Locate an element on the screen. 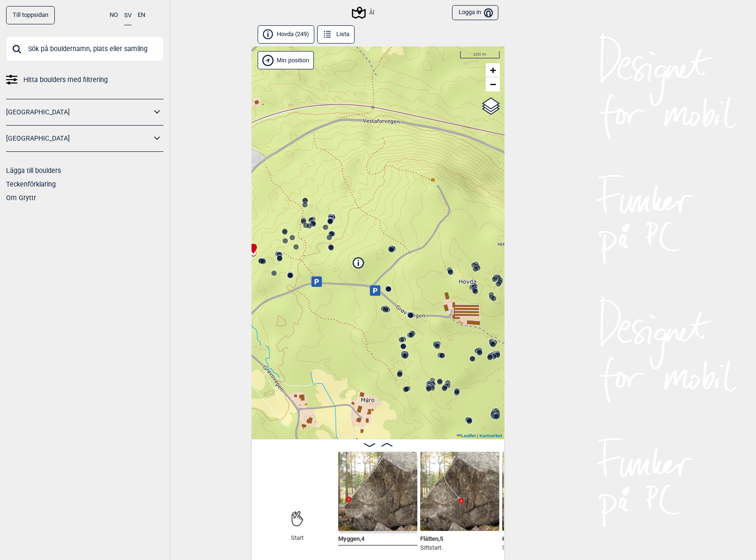 The height and width of the screenshot is (560, 756). button: SV is located at coordinates (128, 15).